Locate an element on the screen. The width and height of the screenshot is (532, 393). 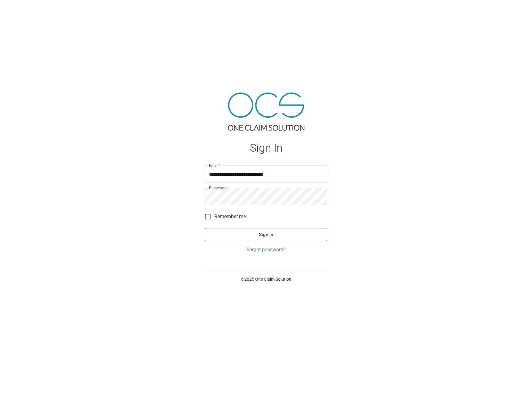
img: ocs-logo-white-transparent.png is located at coordinates (20, 10).